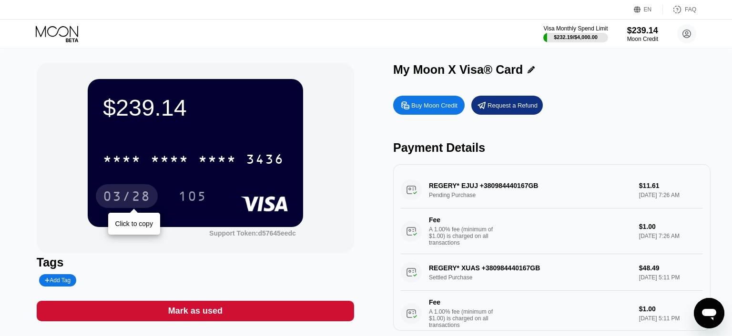 The image size is (732, 336). What do you see at coordinates (195, 311) in the screenshot?
I see `div: Mark as used` at bounding box center [195, 311].